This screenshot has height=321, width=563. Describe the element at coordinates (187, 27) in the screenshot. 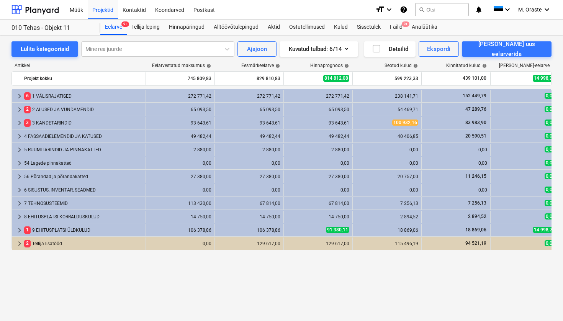

I see `div: Hinnapäringud` at that location.